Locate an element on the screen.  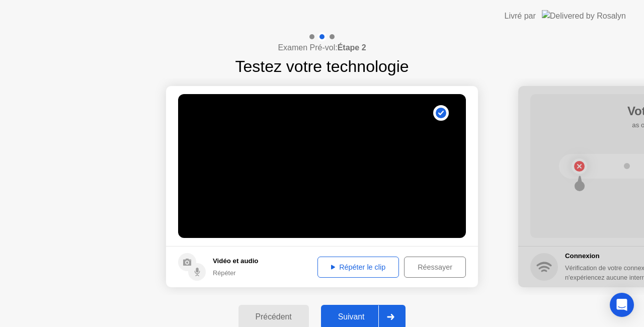
div: Répéter is located at coordinates (235, 273).